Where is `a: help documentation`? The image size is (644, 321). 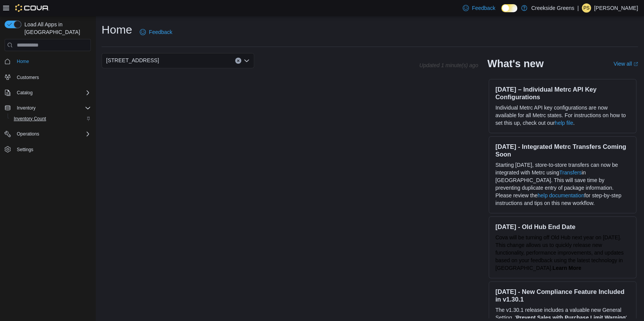 a: help documentation is located at coordinates (561, 196).